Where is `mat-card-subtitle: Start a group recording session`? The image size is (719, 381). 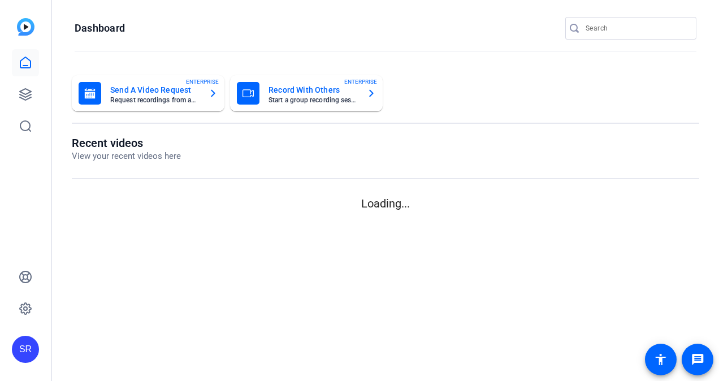 mat-card-subtitle: Start a group recording session is located at coordinates (313, 100).